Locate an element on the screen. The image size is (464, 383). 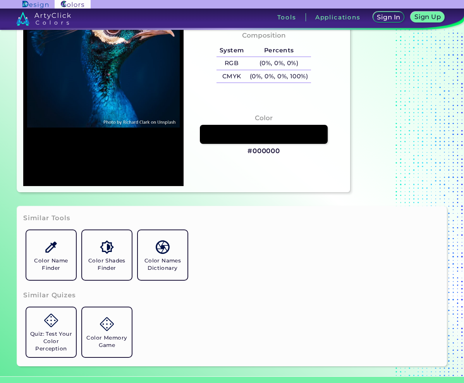
a: Sign Up is located at coordinates (428, 17).